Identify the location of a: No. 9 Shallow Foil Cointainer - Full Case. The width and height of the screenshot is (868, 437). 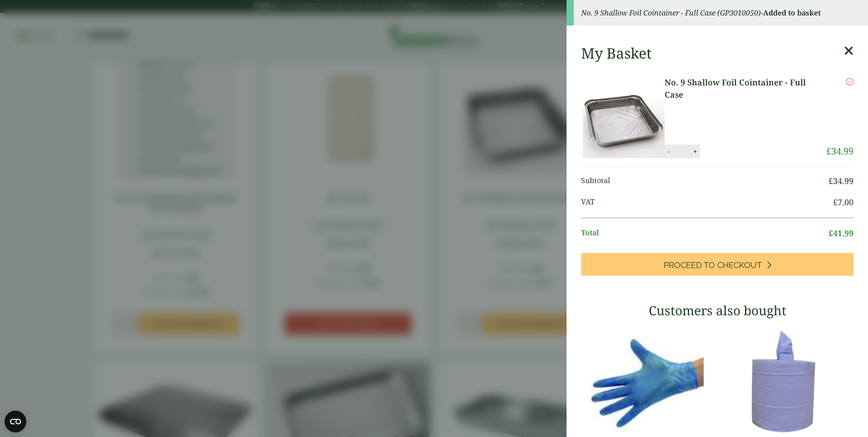
(745, 89).